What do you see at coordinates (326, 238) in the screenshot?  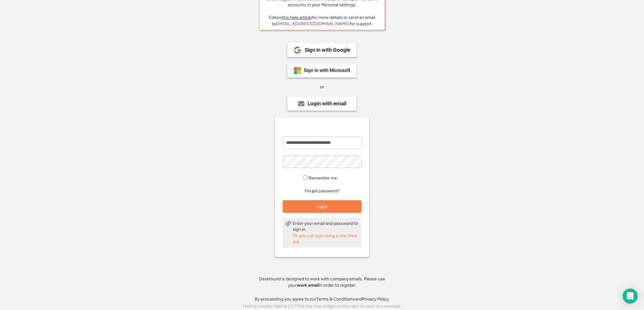 I see `div: Or you can sign using a one-time link.` at bounding box center [326, 238].